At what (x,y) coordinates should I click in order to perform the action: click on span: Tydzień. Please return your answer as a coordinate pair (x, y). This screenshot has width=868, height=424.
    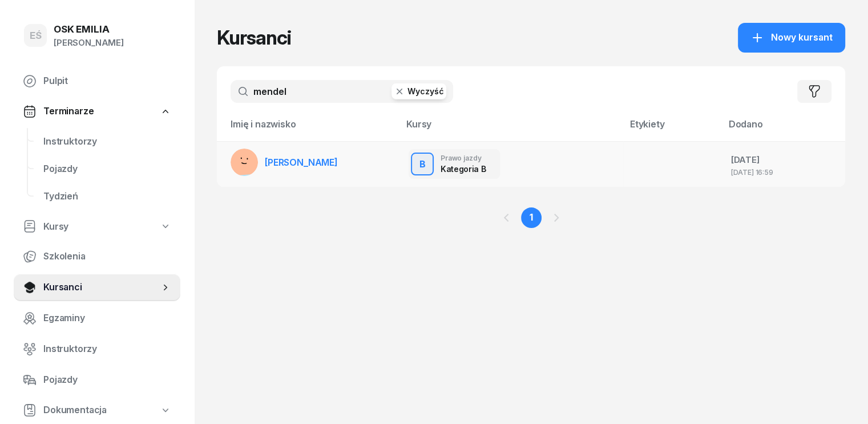
    Looking at the image, I should click on (107, 197).